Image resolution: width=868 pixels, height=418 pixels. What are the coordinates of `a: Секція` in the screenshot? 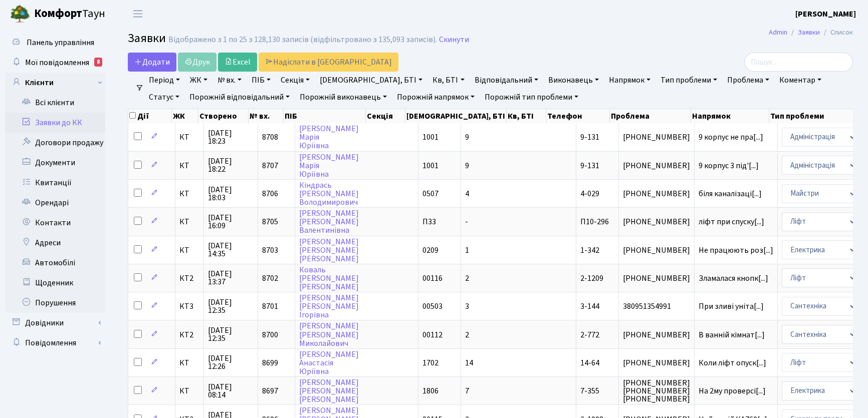 It's located at (295, 80).